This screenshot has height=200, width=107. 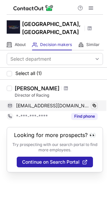 What do you see at coordinates (31, 59) in the screenshot?
I see `div: Select department` at bounding box center [31, 59].